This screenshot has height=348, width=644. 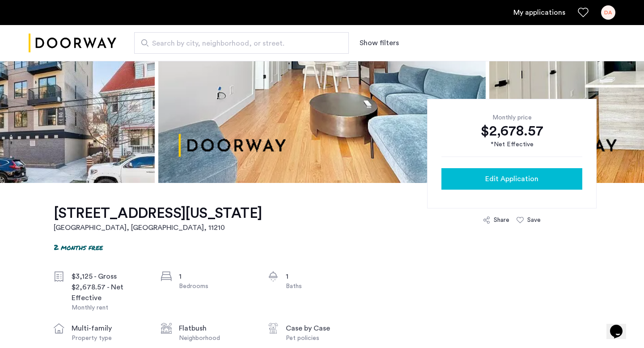 What do you see at coordinates (609, 12) in the screenshot?
I see `div: DA` at bounding box center [609, 12].